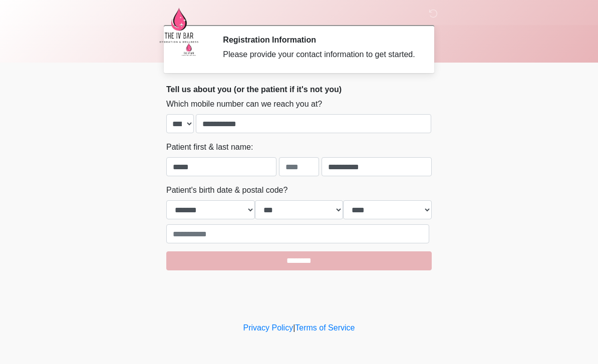  Describe the element at coordinates (209, 147) in the screenshot. I see `label: Patient first & last name:` at that location.